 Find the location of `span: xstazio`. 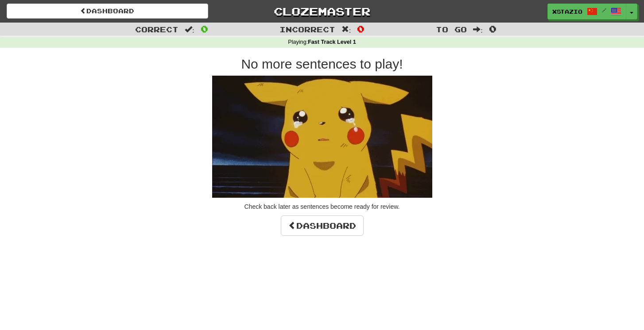

span: xstazio is located at coordinates (568, 11).